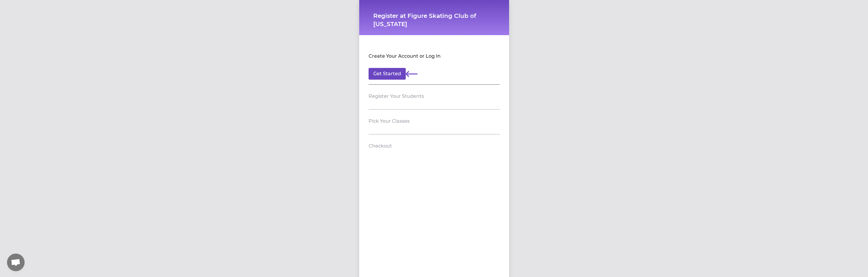 The image size is (868, 277). Describe the element at coordinates (16, 263) in the screenshot. I see `a: Open chat` at that location.